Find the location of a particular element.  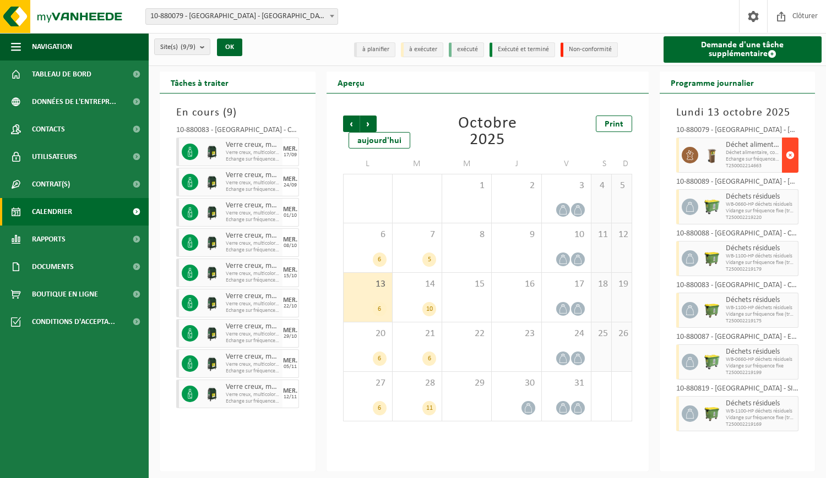

div: 5 is located at coordinates (429, 260).